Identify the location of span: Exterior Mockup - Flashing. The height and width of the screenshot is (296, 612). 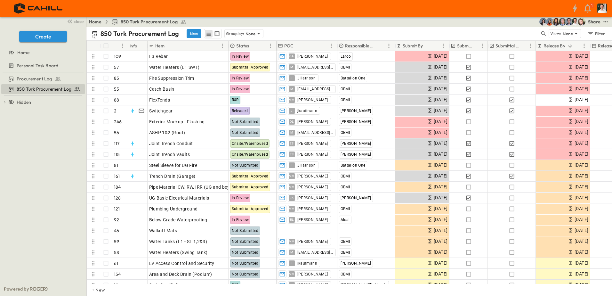
(177, 122).